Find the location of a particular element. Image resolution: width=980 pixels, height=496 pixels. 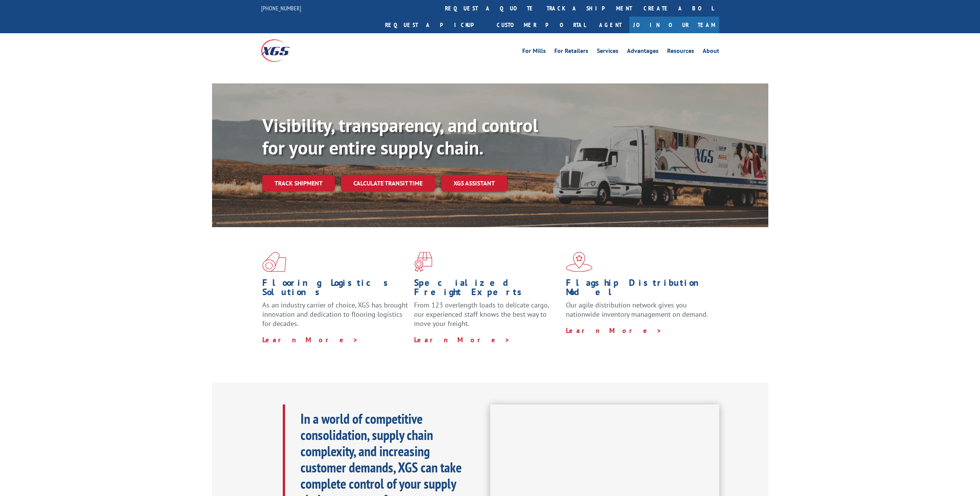

h1: Flagship Distribution Model is located at coordinates (638, 289).